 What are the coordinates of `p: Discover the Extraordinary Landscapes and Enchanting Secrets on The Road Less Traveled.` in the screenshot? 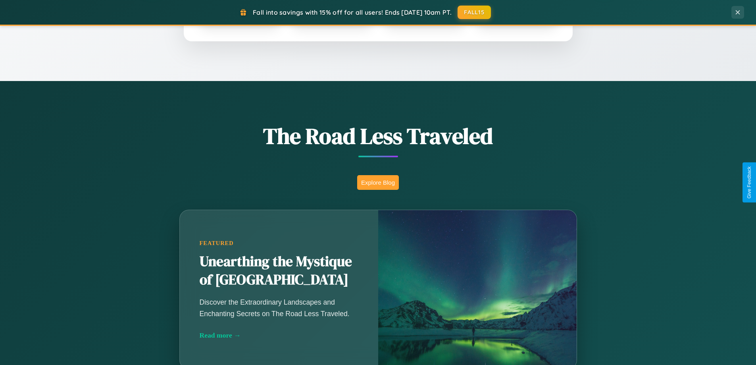 It's located at (279, 308).